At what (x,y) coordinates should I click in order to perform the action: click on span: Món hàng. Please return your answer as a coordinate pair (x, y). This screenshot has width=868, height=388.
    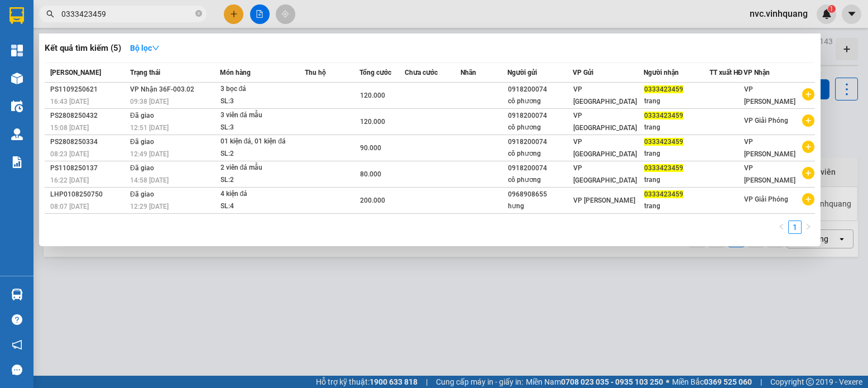
    Looking at the image, I should click on (235, 73).